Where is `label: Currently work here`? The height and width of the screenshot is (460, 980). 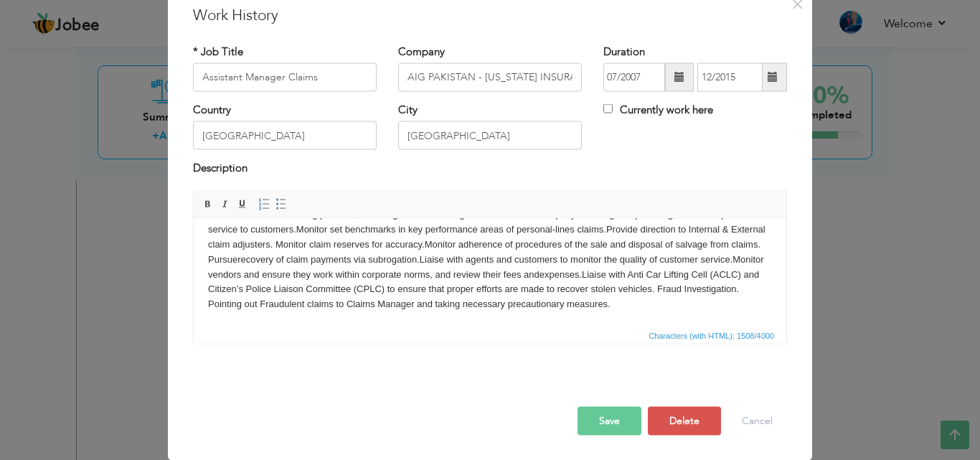
label: Currently work here is located at coordinates (658, 110).